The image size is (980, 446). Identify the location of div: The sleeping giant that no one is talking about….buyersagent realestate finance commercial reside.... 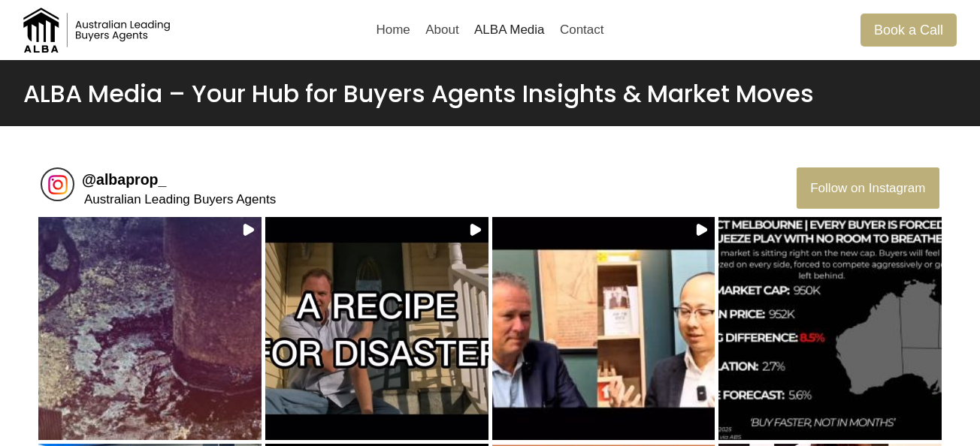
(150, 328).